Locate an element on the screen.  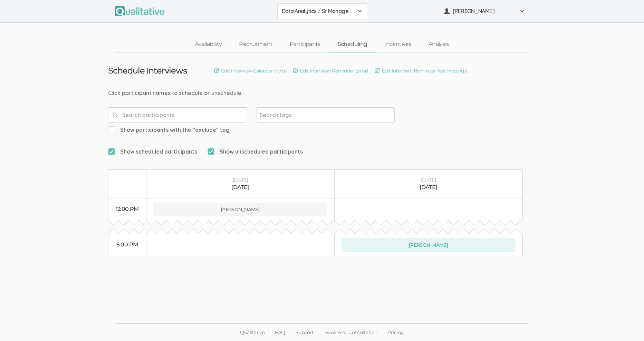
span: Show unscheduled participants is located at coordinates (255, 151).